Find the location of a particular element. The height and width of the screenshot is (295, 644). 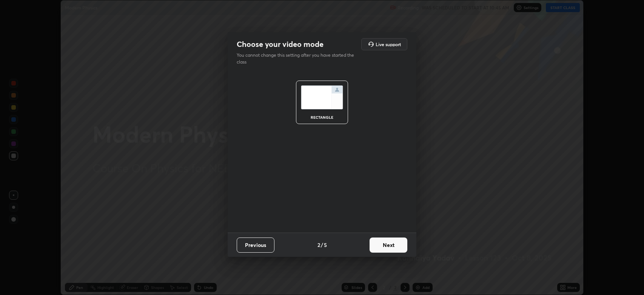

button: Next is located at coordinates (389, 245).